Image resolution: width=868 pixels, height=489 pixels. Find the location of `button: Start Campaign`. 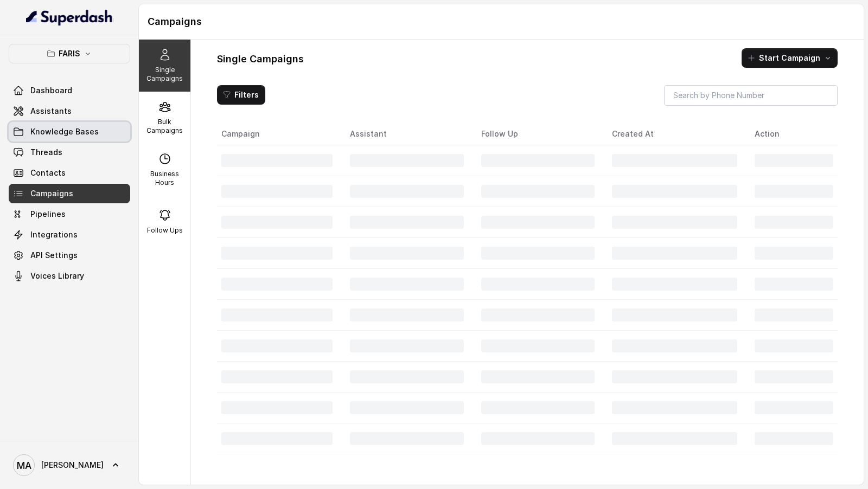

button: Start Campaign is located at coordinates (789, 58).